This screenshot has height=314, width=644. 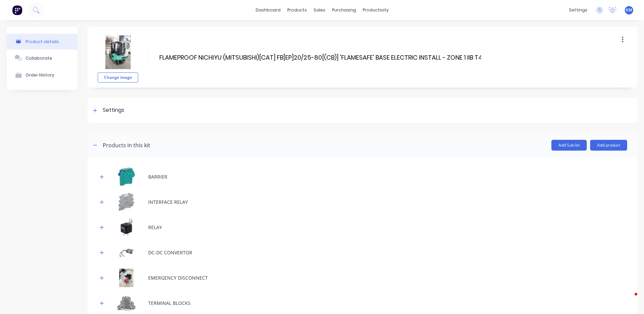 What do you see at coordinates (569, 145) in the screenshot?
I see `button: Add Sub-kit` at bounding box center [569, 145].